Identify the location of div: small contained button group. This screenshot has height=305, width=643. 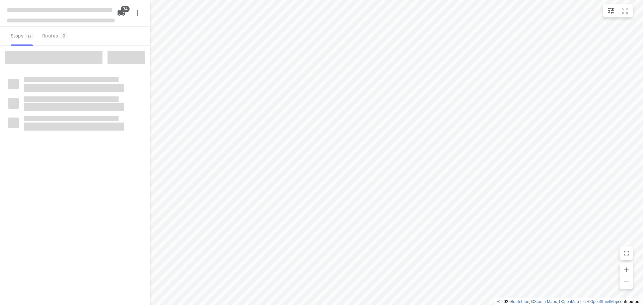
(617, 11).